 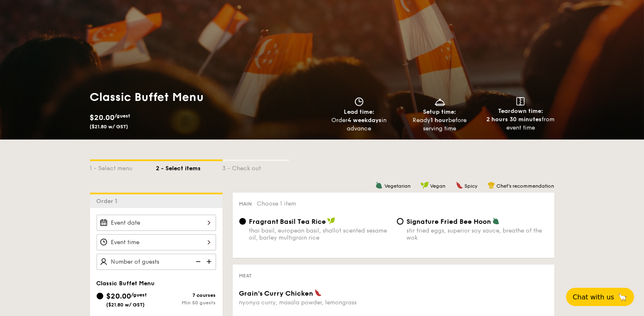 I want to click on strong: 1 hour, so click(x=439, y=120).